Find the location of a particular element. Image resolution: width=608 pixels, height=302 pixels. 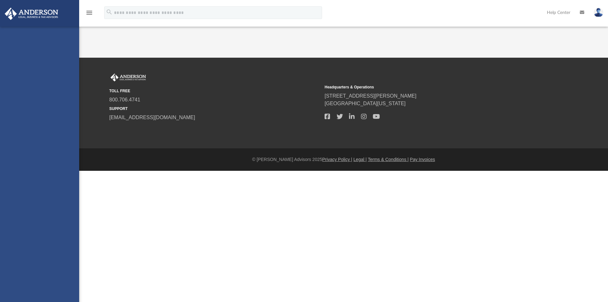

a: menu is located at coordinates (89, 14).